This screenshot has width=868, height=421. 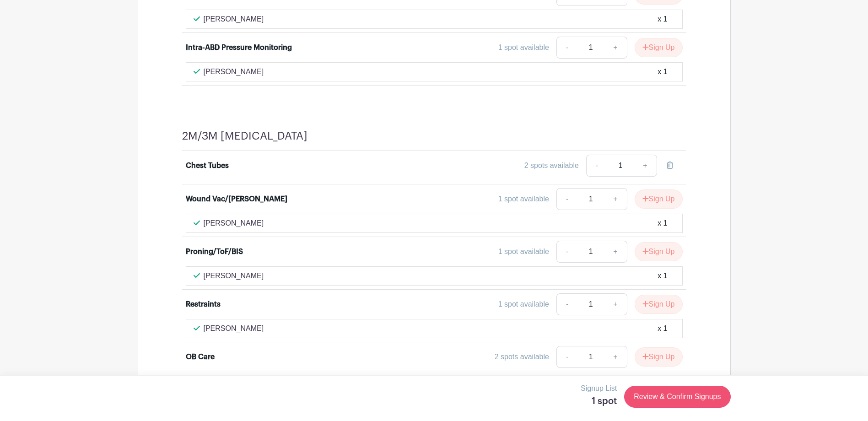 What do you see at coordinates (200, 357) in the screenshot?
I see `div: OB Care` at bounding box center [200, 357].